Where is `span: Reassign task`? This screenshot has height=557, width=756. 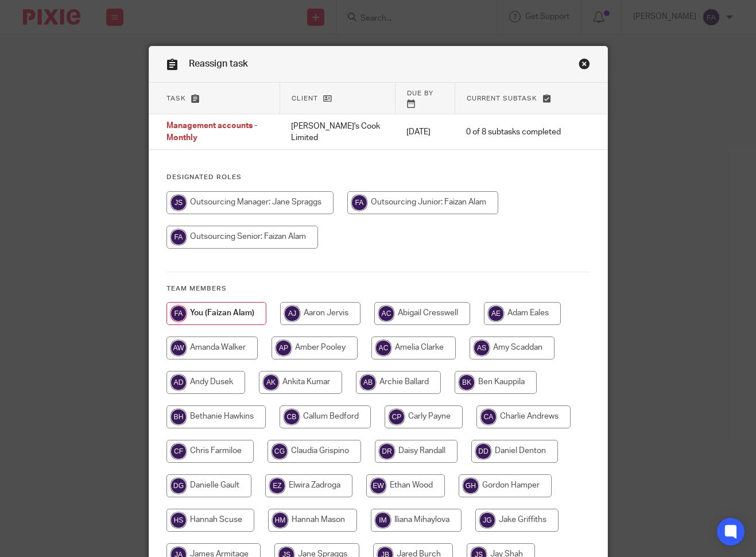 span: Reassign task is located at coordinates (218, 64).